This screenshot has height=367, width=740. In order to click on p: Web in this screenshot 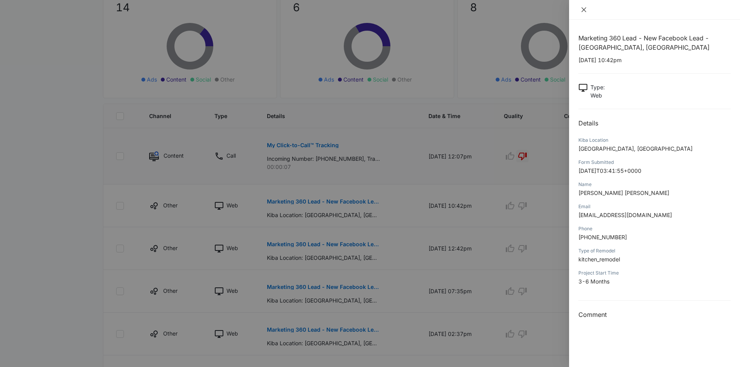, I will do `click(597, 95)`.